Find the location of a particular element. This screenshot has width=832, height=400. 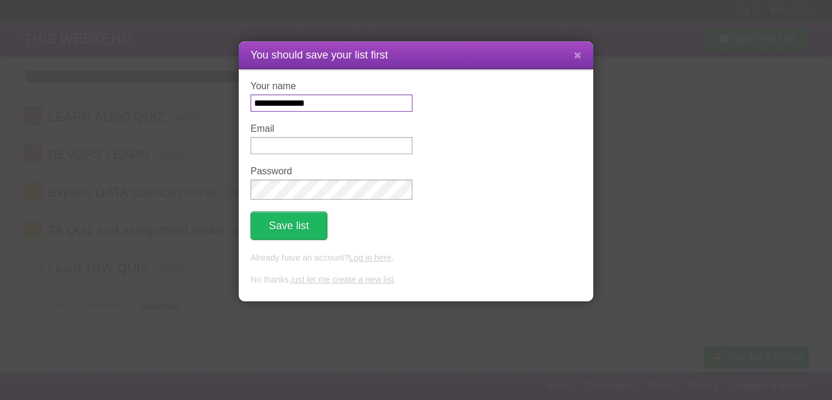

label: Email is located at coordinates (331, 129).